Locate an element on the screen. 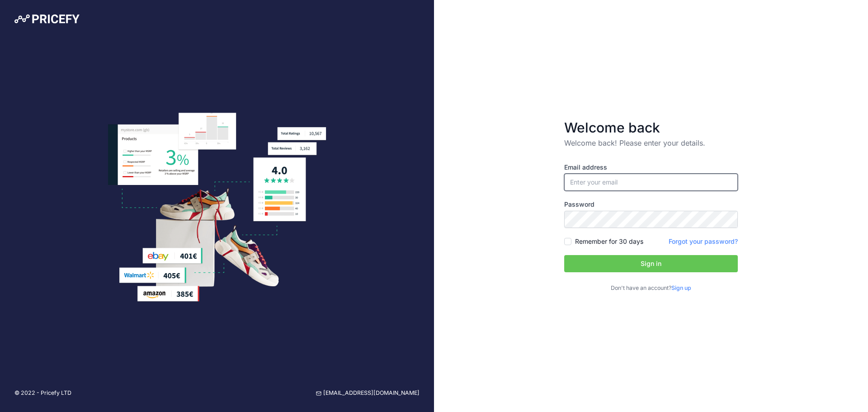  input: Enter your email is located at coordinates (651, 182).